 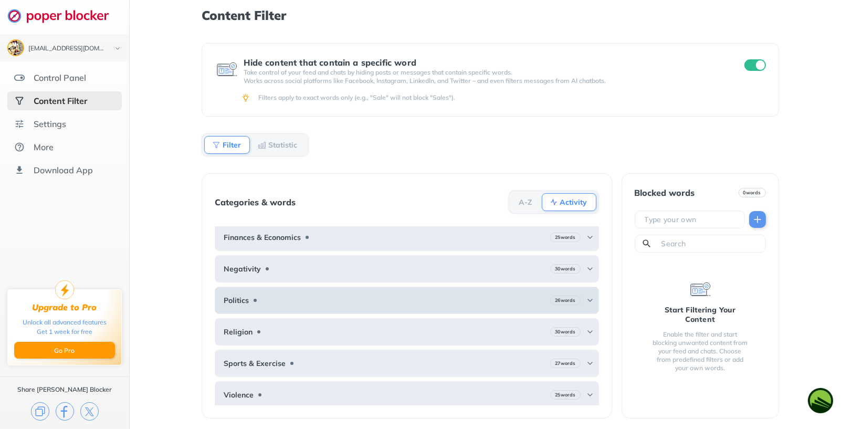 I want to click on div: Upgrade to Pro, so click(x=65, y=307).